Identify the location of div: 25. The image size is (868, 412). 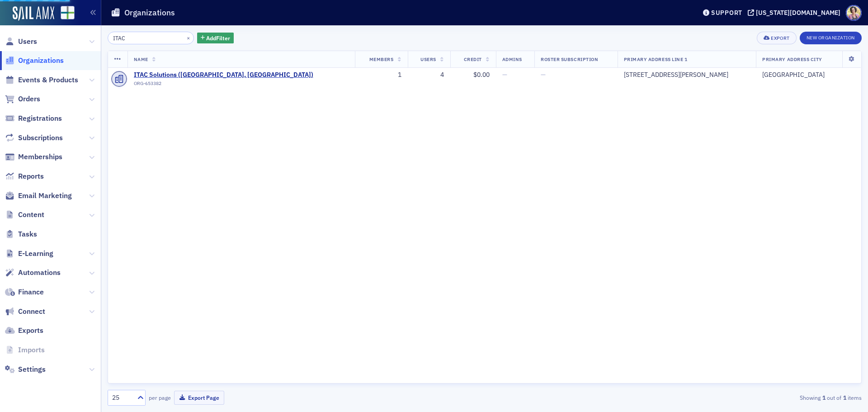
(122, 398).